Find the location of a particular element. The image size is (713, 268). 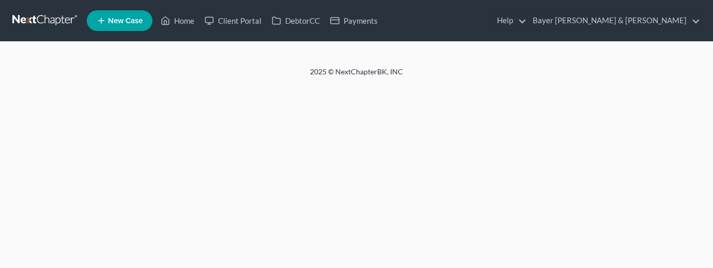

div: 2025 © NextChapterBK, INC is located at coordinates (356, 76).